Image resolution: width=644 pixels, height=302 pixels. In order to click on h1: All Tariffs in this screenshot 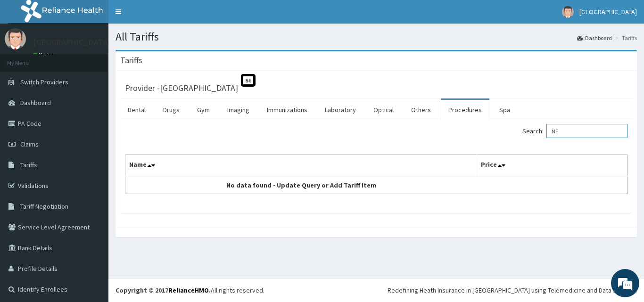, I will do `click(376, 37)`.